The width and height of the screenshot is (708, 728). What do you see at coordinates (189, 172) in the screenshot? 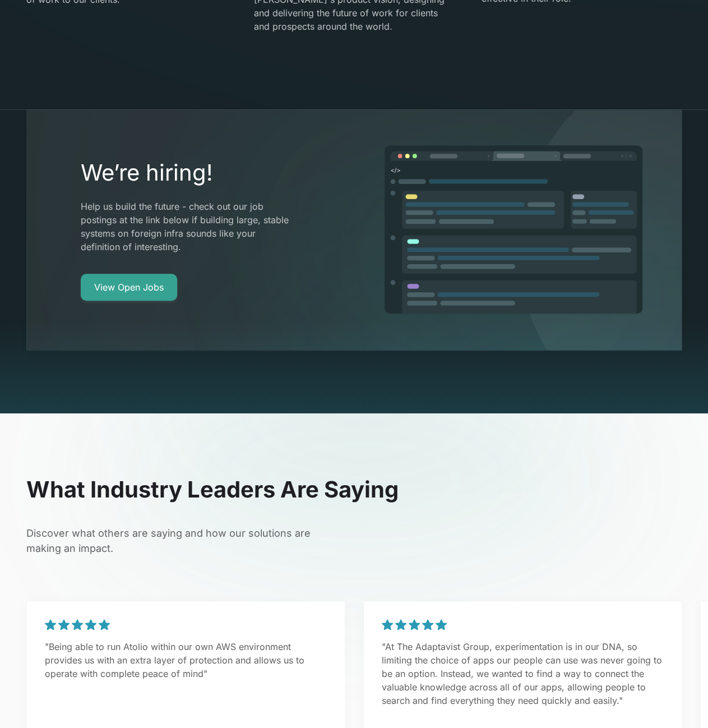
I see `h2: We’re hiring!` at bounding box center [189, 172].